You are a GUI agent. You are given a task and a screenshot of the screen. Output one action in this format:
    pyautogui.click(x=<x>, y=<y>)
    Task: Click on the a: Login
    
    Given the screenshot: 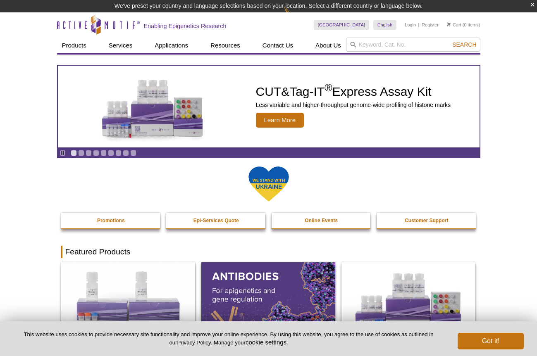 What is the action you would take?
    pyautogui.click(x=410, y=25)
    